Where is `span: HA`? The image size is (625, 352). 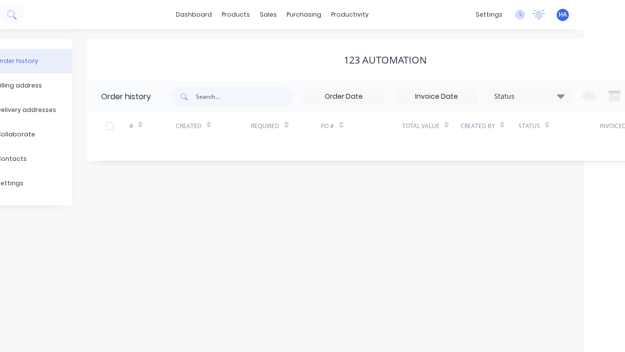 span: HA is located at coordinates (563, 15).